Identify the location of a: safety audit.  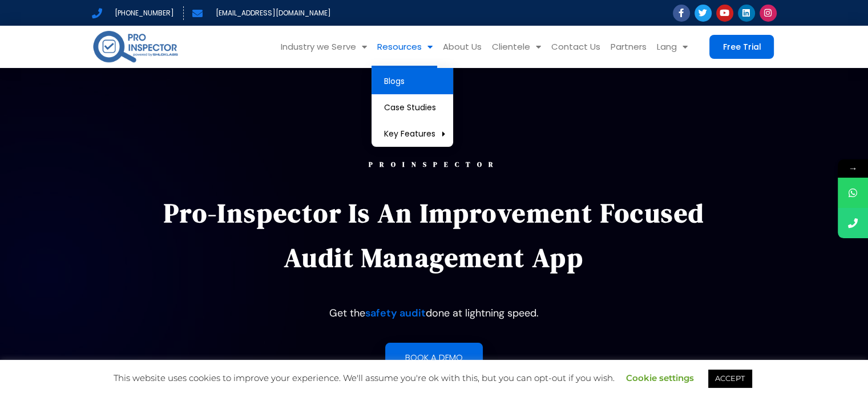
(396, 313).